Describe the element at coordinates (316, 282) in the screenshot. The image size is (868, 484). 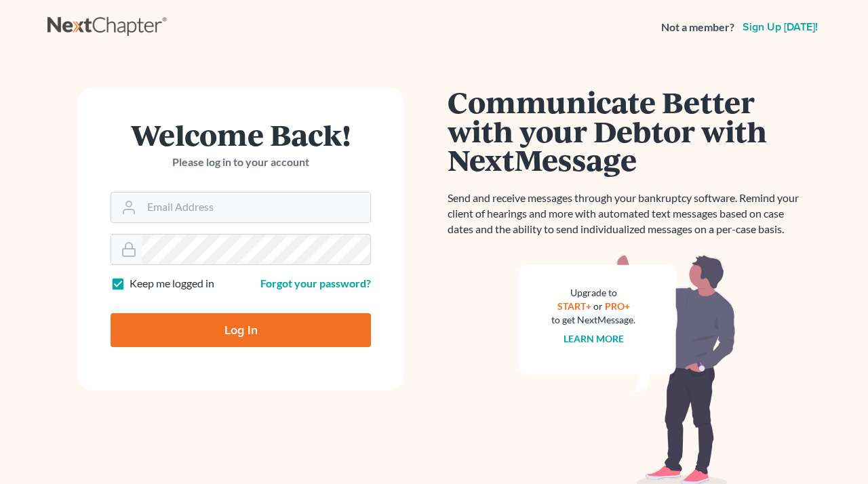
I see `a: Forgot your password?` at that location.